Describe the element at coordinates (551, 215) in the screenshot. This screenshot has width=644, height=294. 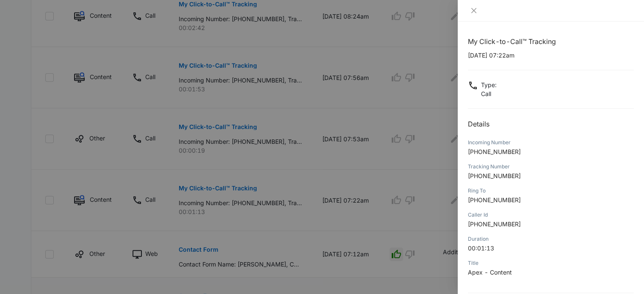
I see `div: Caller Id` at that location.